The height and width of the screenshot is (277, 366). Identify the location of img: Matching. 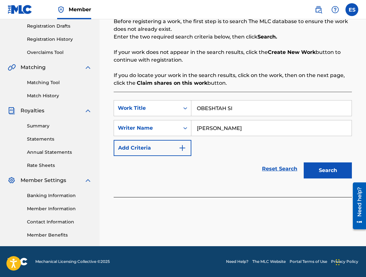
(12, 68).